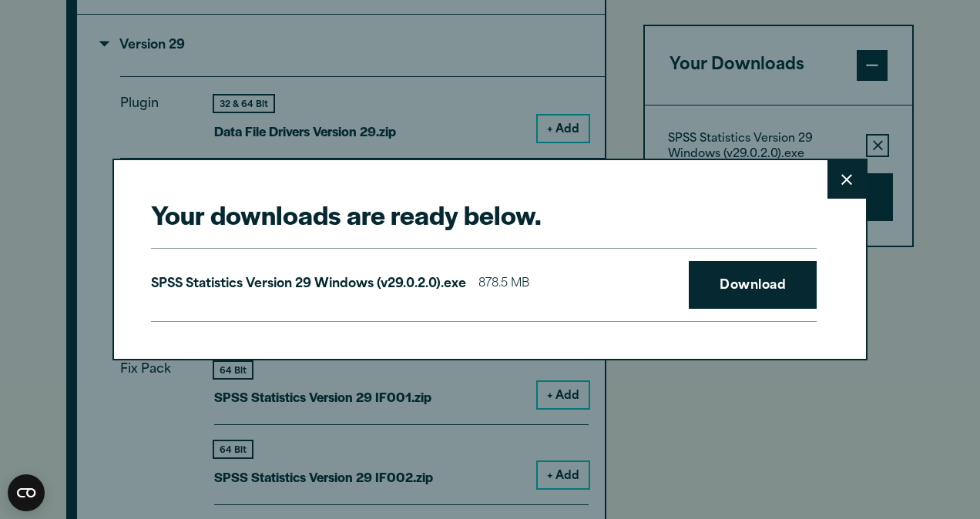 The width and height of the screenshot is (980, 519). Describe the element at coordinates (752, 285) in the screenshot. I see `a: Download` at that location.